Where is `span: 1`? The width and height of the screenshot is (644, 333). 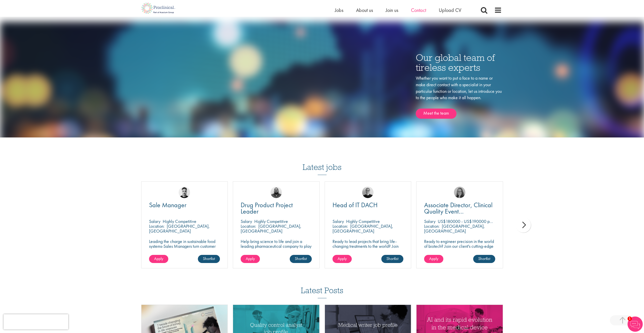 span: 1 is located at coordinates (630, 318).